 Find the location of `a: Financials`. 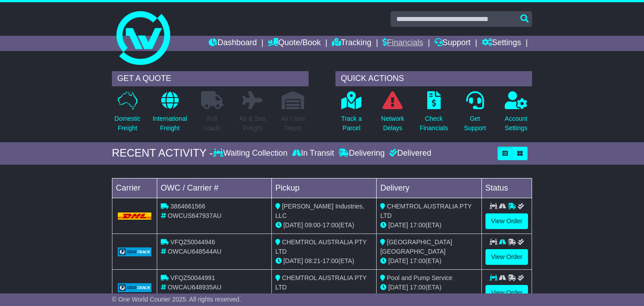

a: Financials is located at coordinates (402, 43).